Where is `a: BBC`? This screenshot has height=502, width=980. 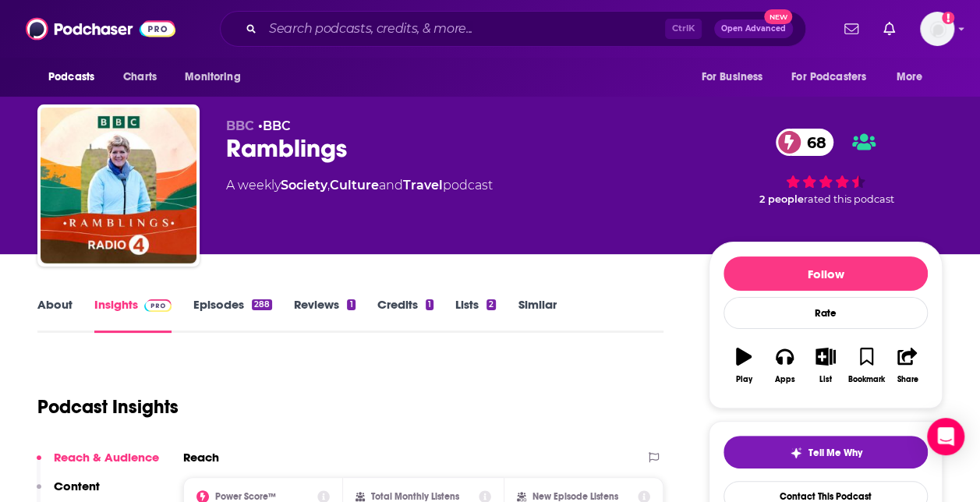
a: BBC is located at coordinates (277, 126).